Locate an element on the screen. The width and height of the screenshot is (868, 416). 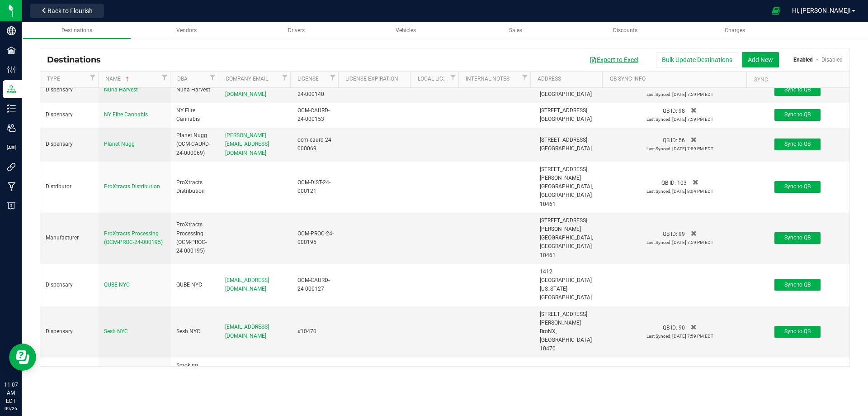
span: Planet Nugg is located at coordinates (119, 144).